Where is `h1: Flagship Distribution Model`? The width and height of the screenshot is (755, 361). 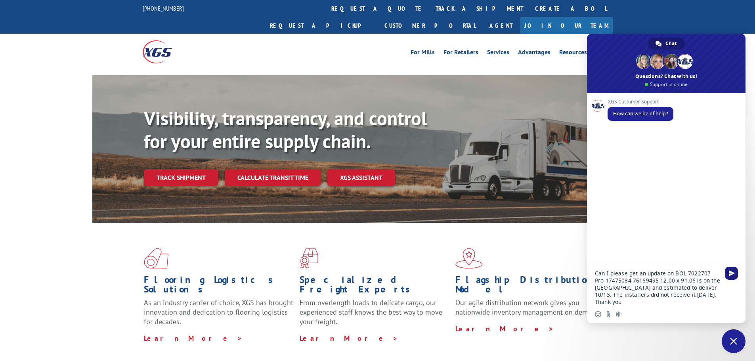 h1: Flagship Distribution Model is located at coordinates (530, 286).